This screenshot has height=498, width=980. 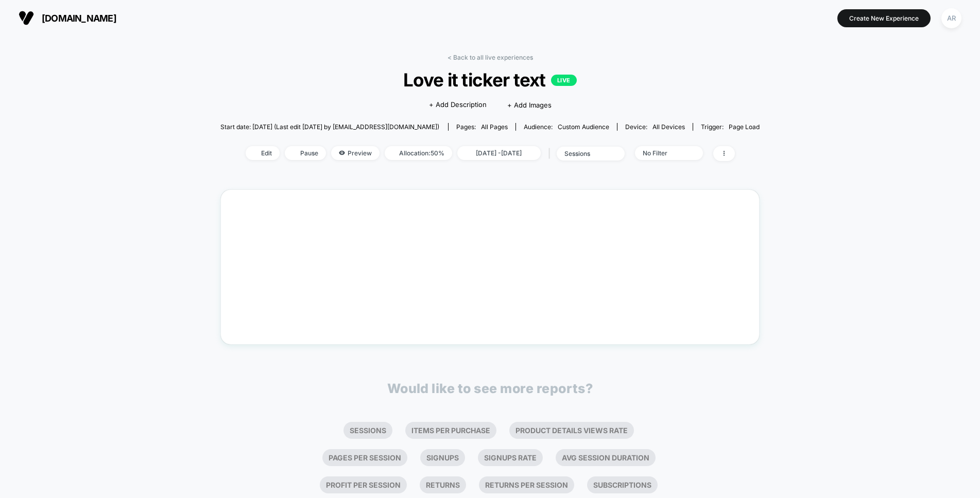 What do you see at coordinates (482, 127) in the screenshot?
I see `div: Pages:` at bounding box center [482, 127].